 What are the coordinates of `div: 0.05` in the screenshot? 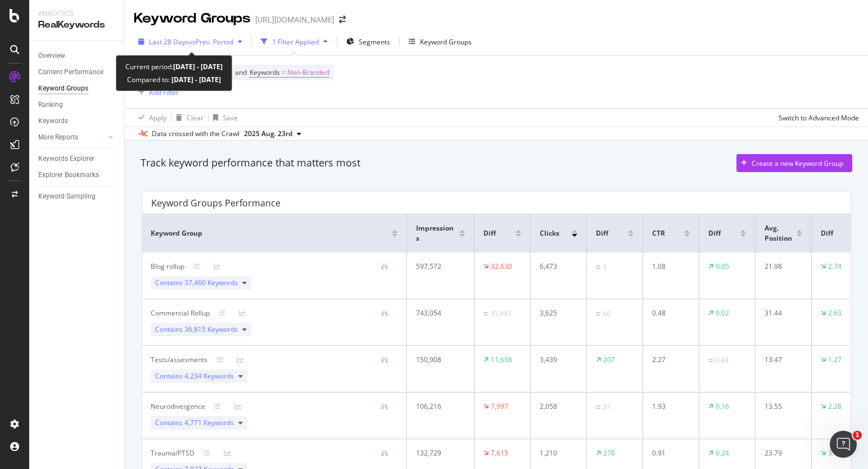 It's located at (723, 267).